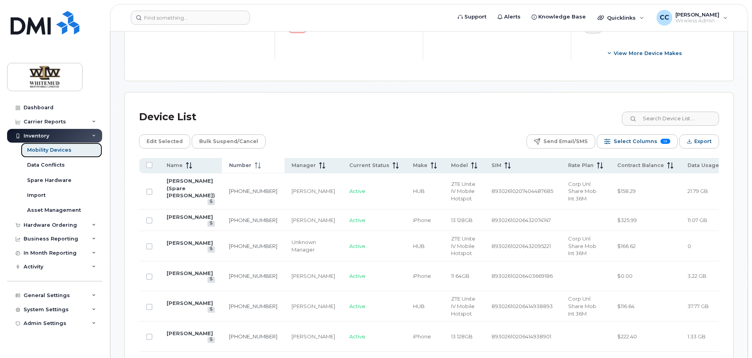  I want to click on span: Contract Balance, so click(641, 165).